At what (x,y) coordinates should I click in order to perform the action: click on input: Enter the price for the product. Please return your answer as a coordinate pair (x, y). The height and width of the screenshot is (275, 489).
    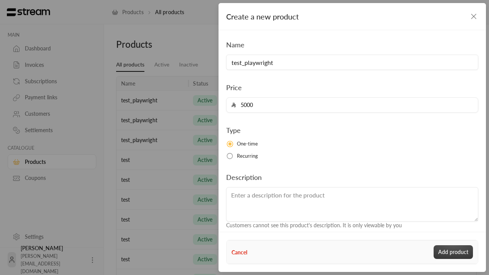
    Looking at the image, I should click on (355, 105).